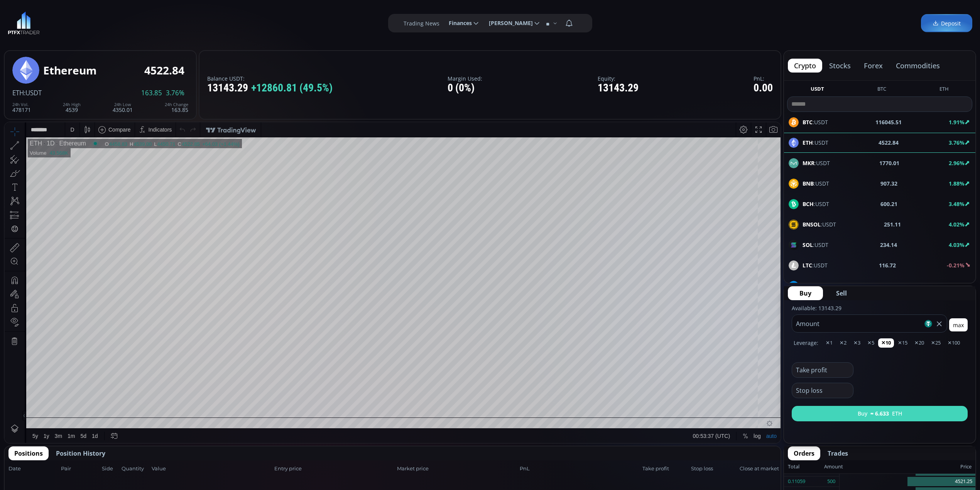  What do you see at coordinates (110, 314) in the screenshot?
I see `div: Go to` at bounding box center [110, 314].